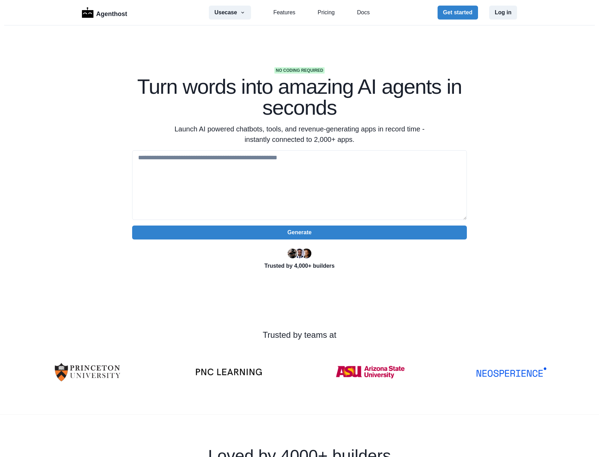  Describe the element at coordinates (229, 372) in the screenshot. I see `img: PNC-LEARNING-Logo-v2.1.webp` at that location.